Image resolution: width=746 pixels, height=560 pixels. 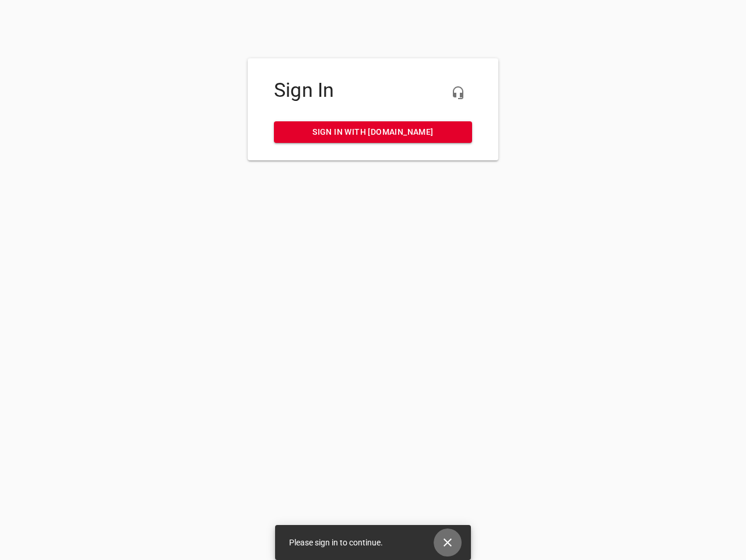 What do you see at coordinates (336, 542) in the screenshot?
I see `span: Please sign in to continue.` at bounding box center [336, 542].